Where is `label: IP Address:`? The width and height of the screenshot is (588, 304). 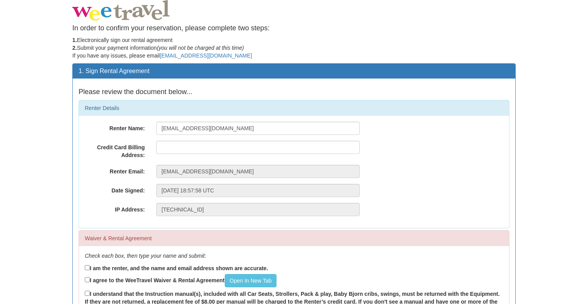 label: IP Address: is located at coordinates (115, 208).